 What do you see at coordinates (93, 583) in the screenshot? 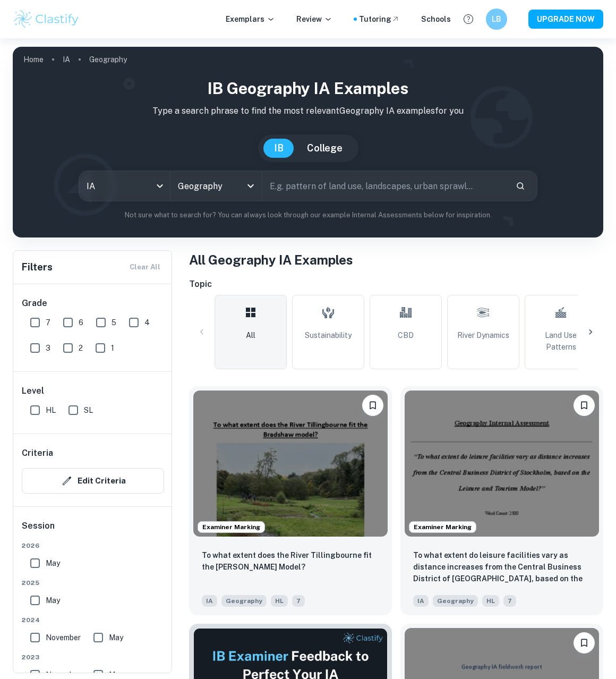
I see `span: 2025` at bounding box center [93, 583].